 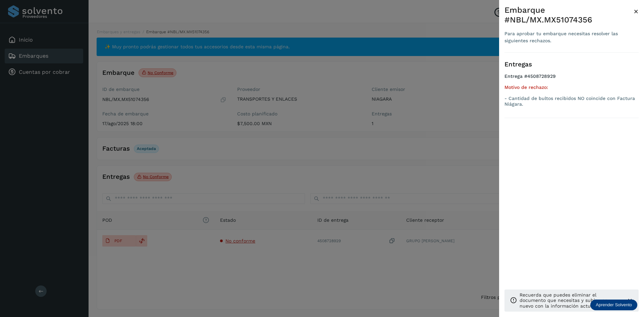 What do you see at coordinates (614, 305) in the screenshot?
I see `div: Aprender Solvento` at bounding box center [614, 305].